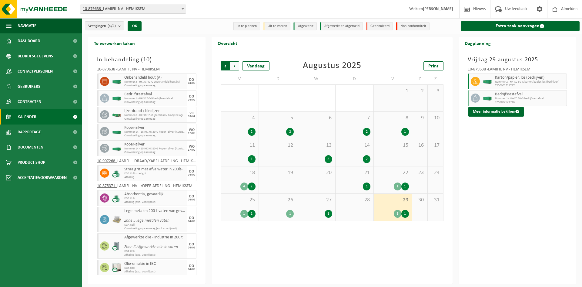  I want to click on div: 4, so click(244, 186).